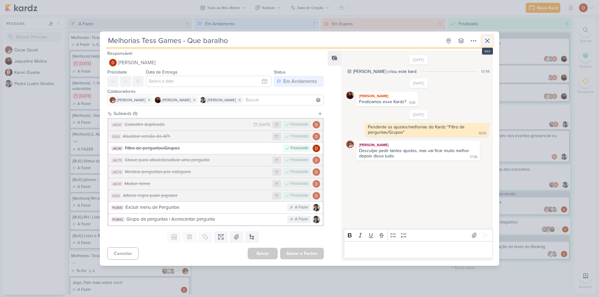 The width and height of the screenshot is (599, 297). Describe the element at coordinates (482, 134) in the screenshot. I see `div: 16:49` at that location.